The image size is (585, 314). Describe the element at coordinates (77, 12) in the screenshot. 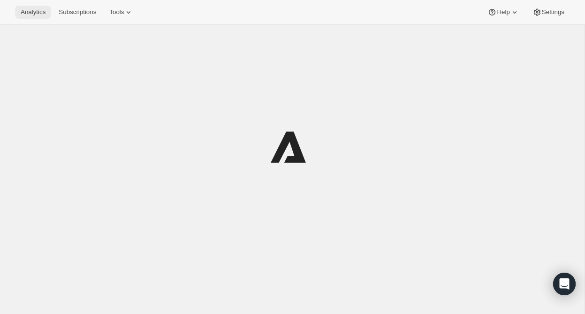

I see `span: Subscriptions` at that location.